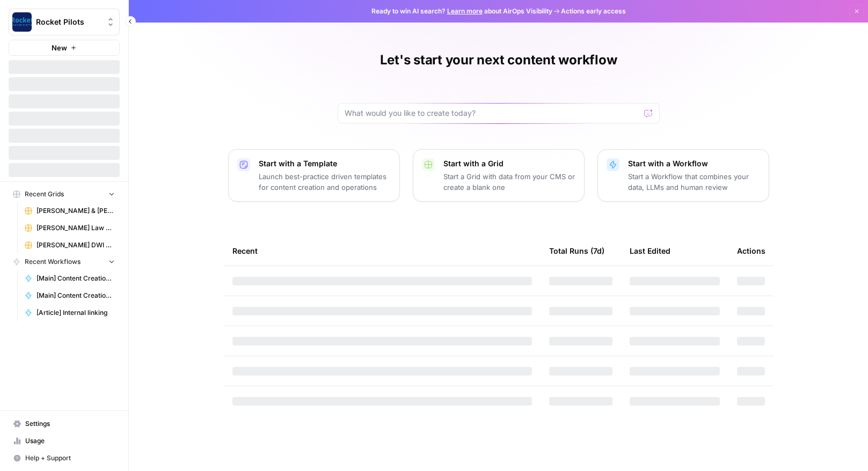  I want to click on span: Settings, so click(70, 423).